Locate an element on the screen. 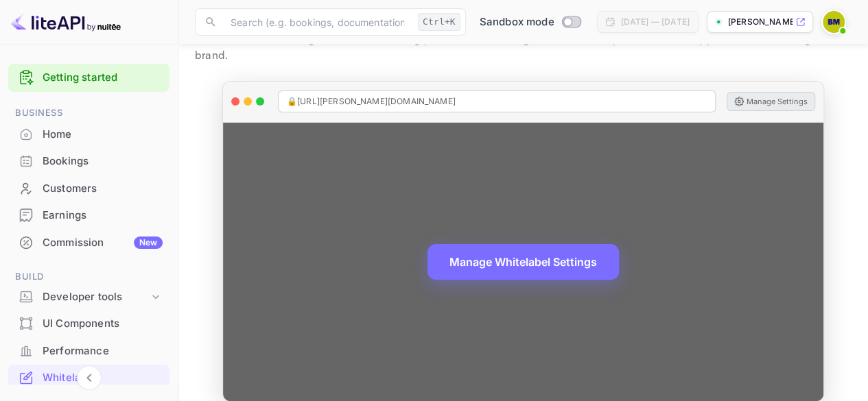 This screenshot has height=401, width=868. span: Sandbox mode is located at coordinates (516, 22).